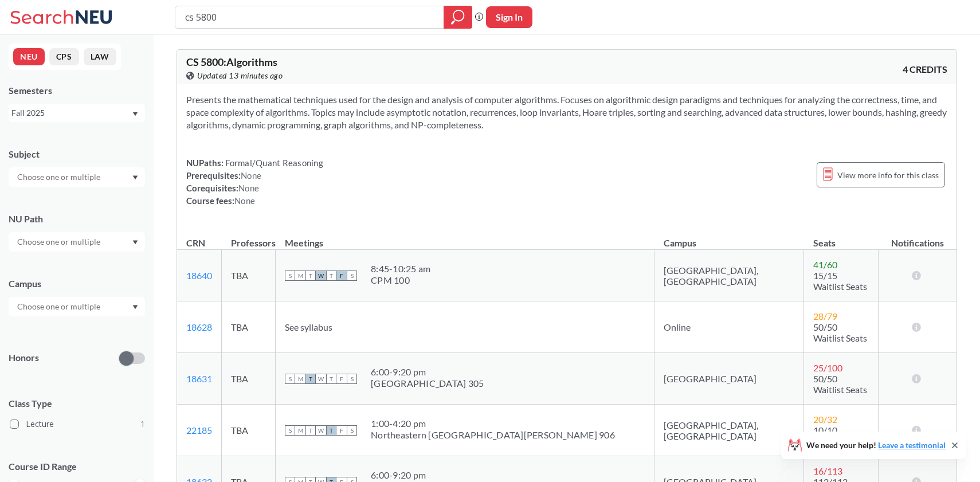  I want to click on div: Subject, so click(77, 154).